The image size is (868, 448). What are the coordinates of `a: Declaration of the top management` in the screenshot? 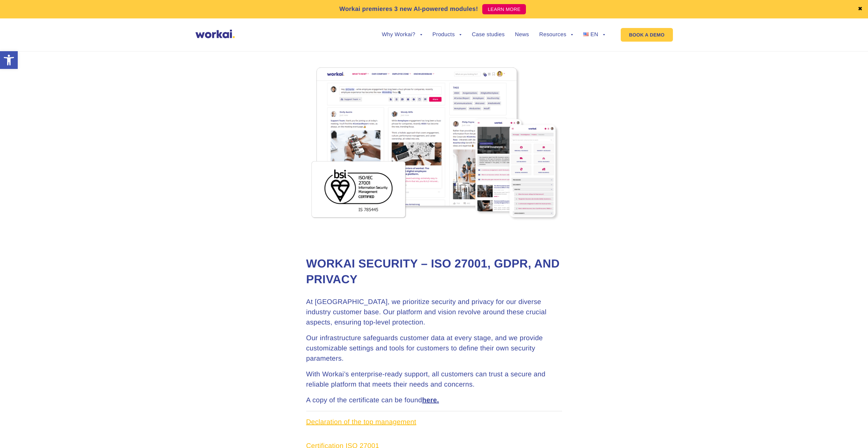 It's located at (361, 422).